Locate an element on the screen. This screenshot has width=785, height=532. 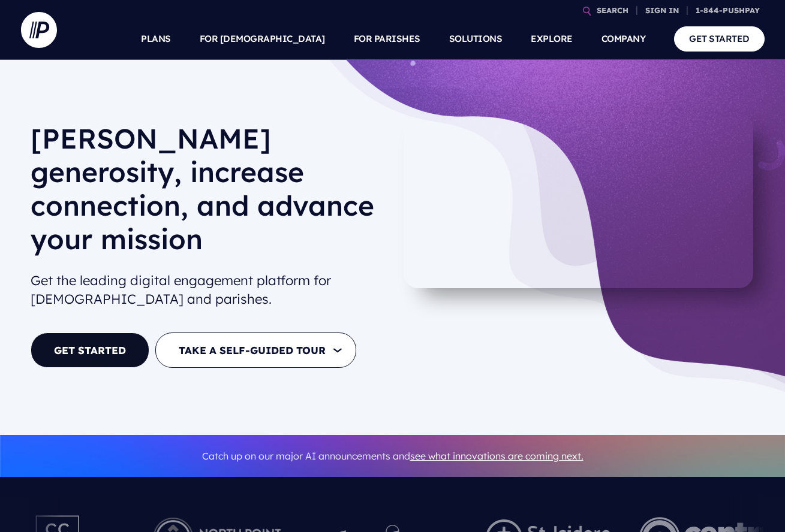
a: EXPLORE is located at coordinates (552, 39).